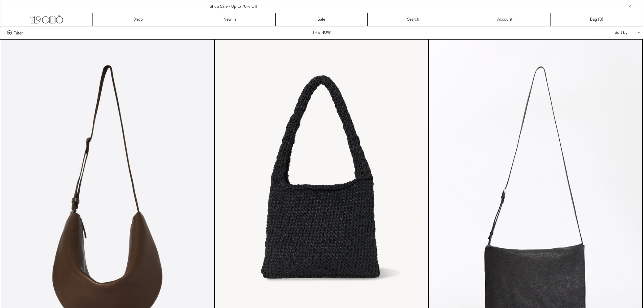  What do you see at coordinates (322, 20) in the screenshot?
I see `a: Sale` at bounding box center [322, 20].